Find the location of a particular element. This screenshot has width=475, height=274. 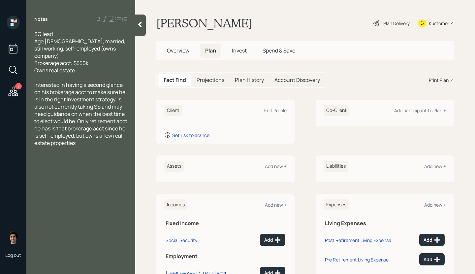

h6: Client is located at coordinates (173, 110).